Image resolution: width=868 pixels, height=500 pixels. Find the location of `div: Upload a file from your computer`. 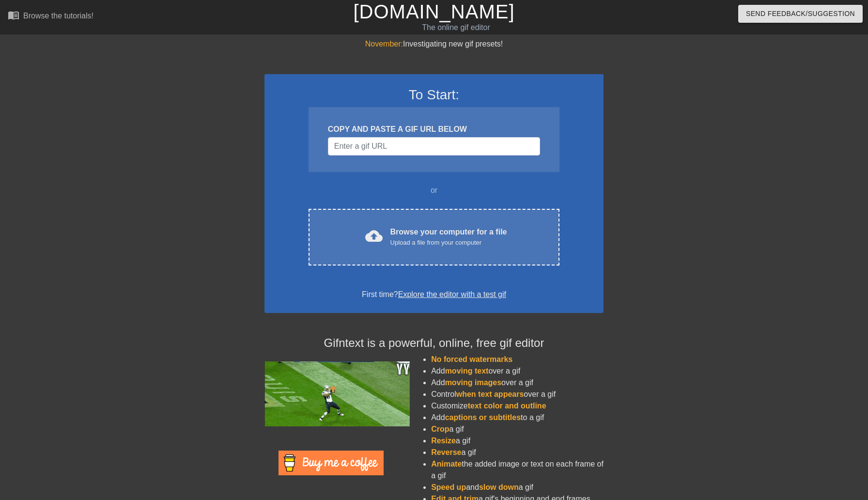

div: Upload a file from your computer is located at coordinates (449, 243).